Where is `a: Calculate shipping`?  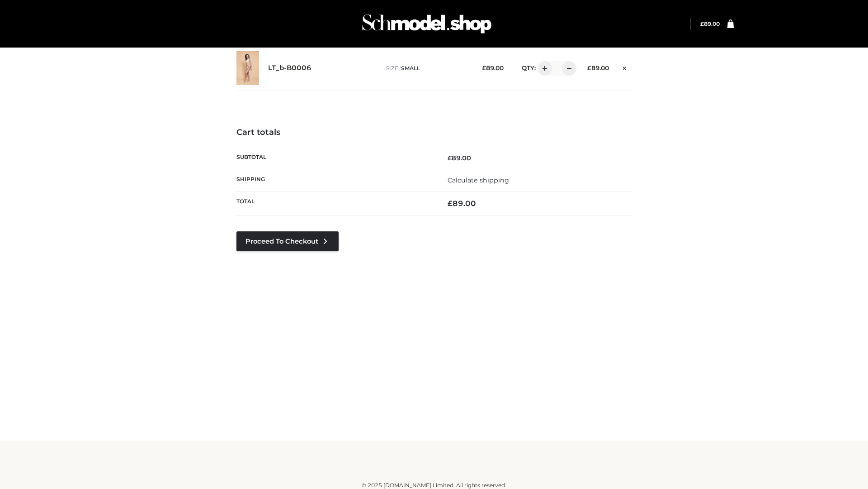
a: Calculate shipping is located at coordinates (478, 181).